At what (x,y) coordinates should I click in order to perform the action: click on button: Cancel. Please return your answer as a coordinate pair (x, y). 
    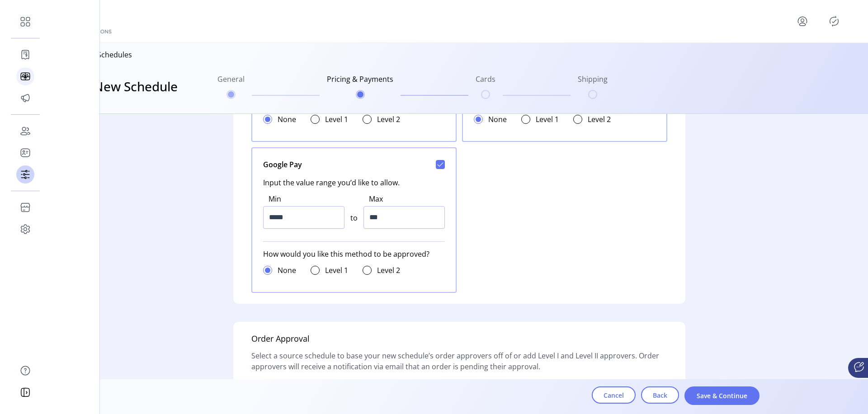
    Looking at the image, I should click on (614, 396).